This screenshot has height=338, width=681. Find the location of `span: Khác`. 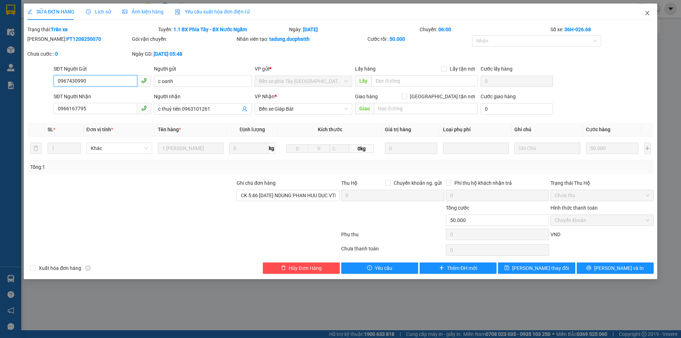

span: Khác is located at coordinates (119, 148).